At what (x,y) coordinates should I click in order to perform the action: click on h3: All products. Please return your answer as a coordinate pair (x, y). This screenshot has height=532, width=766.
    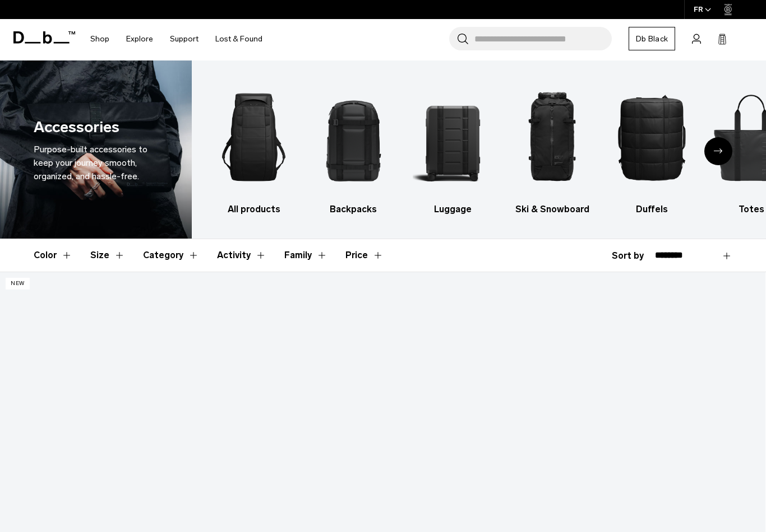
    Looking at the image, I should click on (254, 210).